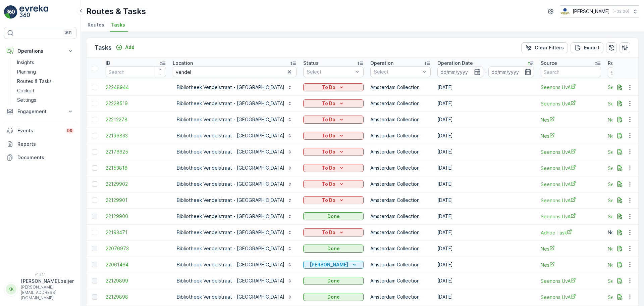 The height and width of the screenshot is (306, 644). What do you see at coordinates (40, 157) in the screenshot?
I see `a: Documents` at bounding box center [40, 157].